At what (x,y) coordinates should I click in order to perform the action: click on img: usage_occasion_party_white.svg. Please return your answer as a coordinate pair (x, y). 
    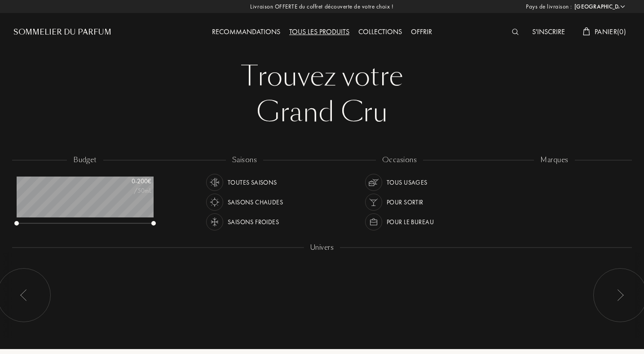
    Looking at the image, I should click on (374, 202).